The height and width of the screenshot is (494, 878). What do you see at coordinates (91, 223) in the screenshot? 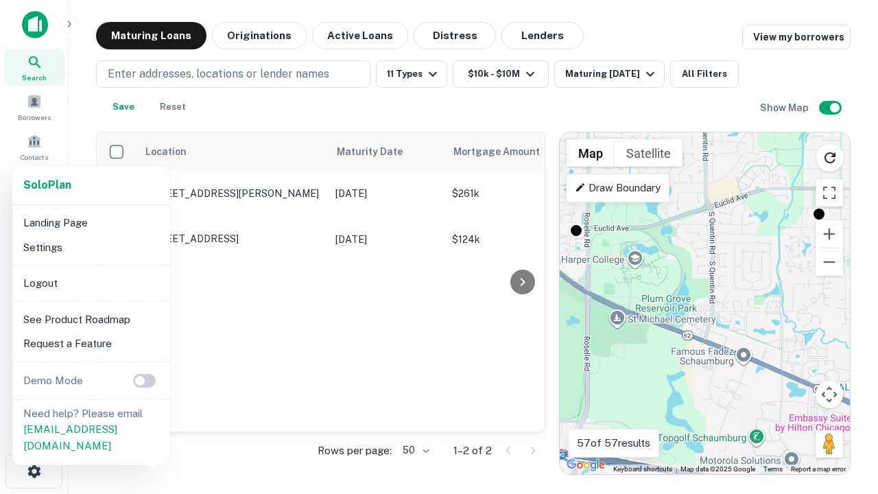
I see `li: Landing Page` at bounding box center [91, 223].